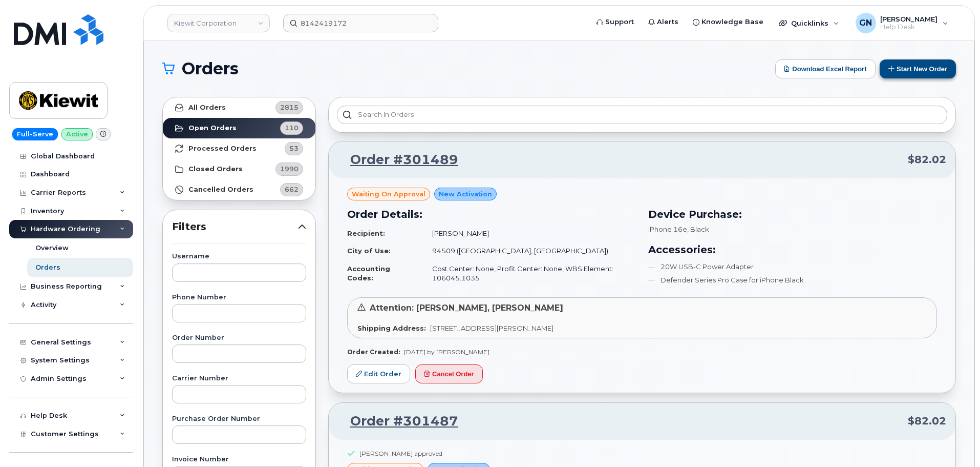 Image resolution: width=980 pixels, height=467 pixels. Describe the element at coordinates (223, 149) in the screenshot. I see `strong: Processed Orders` at that location.